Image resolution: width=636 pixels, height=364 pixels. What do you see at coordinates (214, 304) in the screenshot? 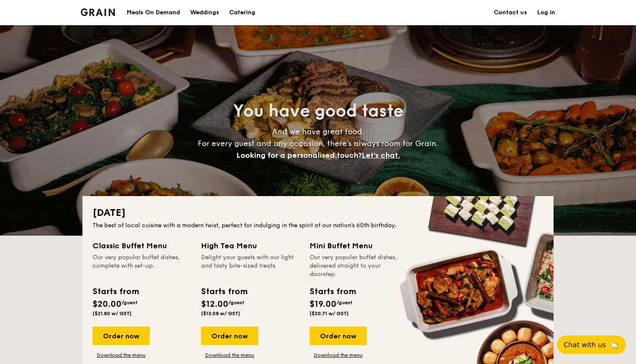
I see `span: $12.00` at bounding box center [214, 304].